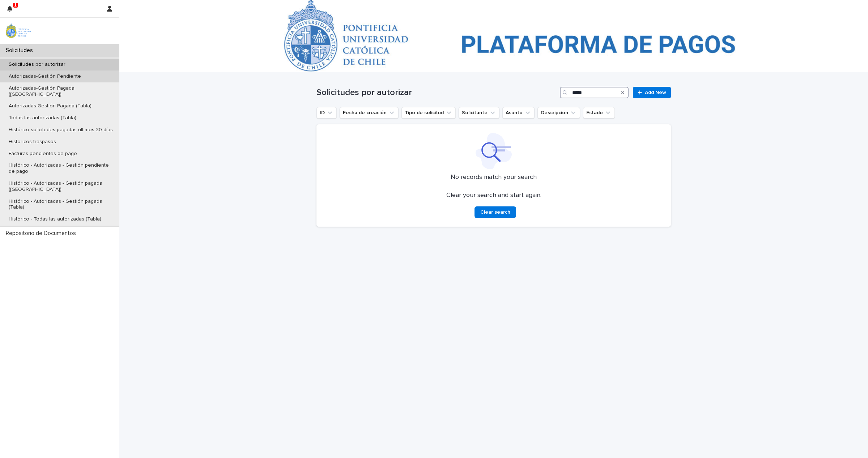 The height and width of the screenshot is (458, 868). What do you see at coordinates (493, 177) in the screenshot?
I see `p: No records match your search` at bounding box center [493, 177].